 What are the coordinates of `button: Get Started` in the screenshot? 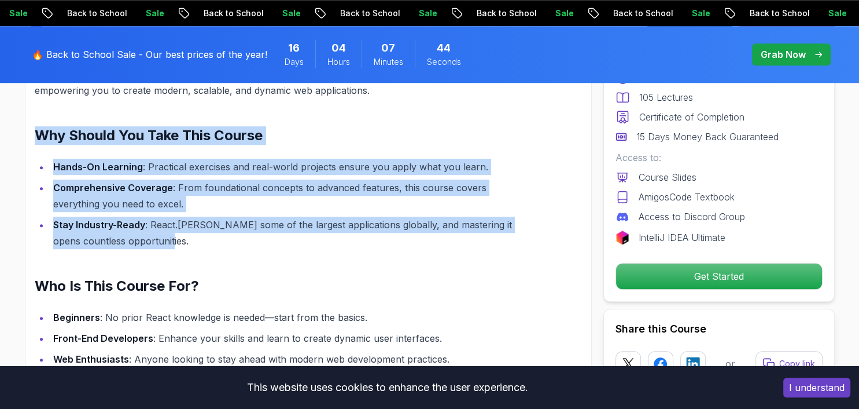 It's located at (719, 276).